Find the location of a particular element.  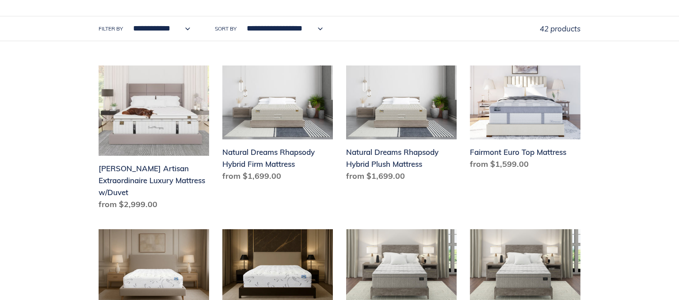

a: Natural Dreams Rhapsody Hybrid Plush Mattress is located at coordinates (401, 125).